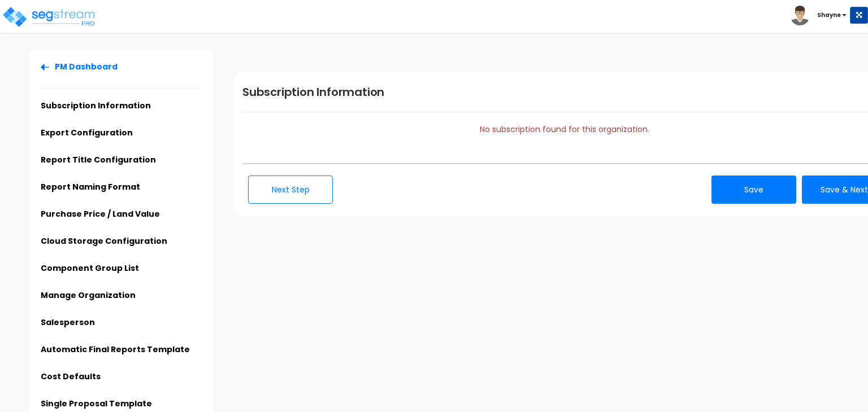 The width and height of the screenshot is (868, 412). I want to click on a: Export Configuration, so click(87, 133).